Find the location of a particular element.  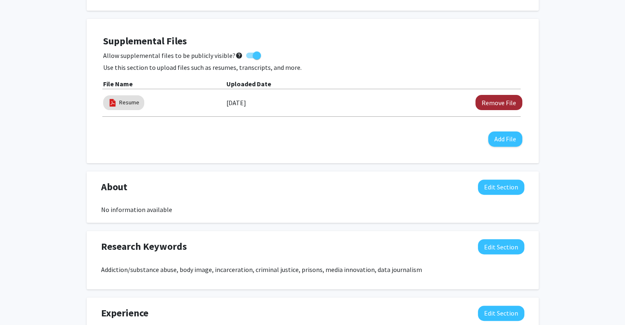

span: Research Keywords is located at coordinates (144, 247).